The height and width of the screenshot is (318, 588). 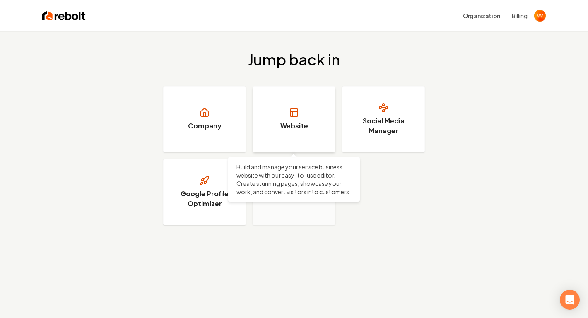 I want to click on h2: Jump back in, so click(x=294, y=60).